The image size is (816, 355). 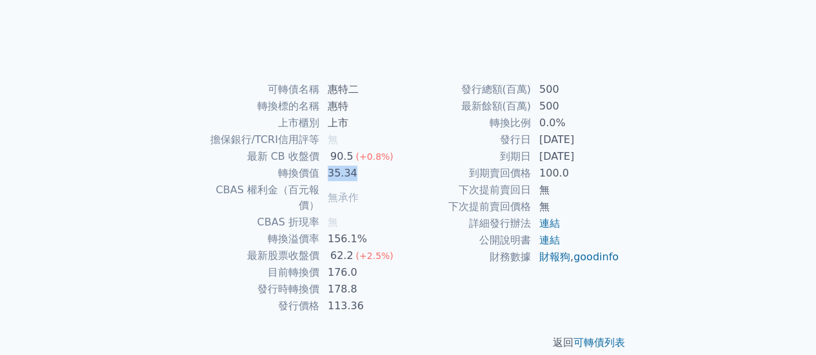 I want to click on span: (+0.8%), so click(x=374, y=157).